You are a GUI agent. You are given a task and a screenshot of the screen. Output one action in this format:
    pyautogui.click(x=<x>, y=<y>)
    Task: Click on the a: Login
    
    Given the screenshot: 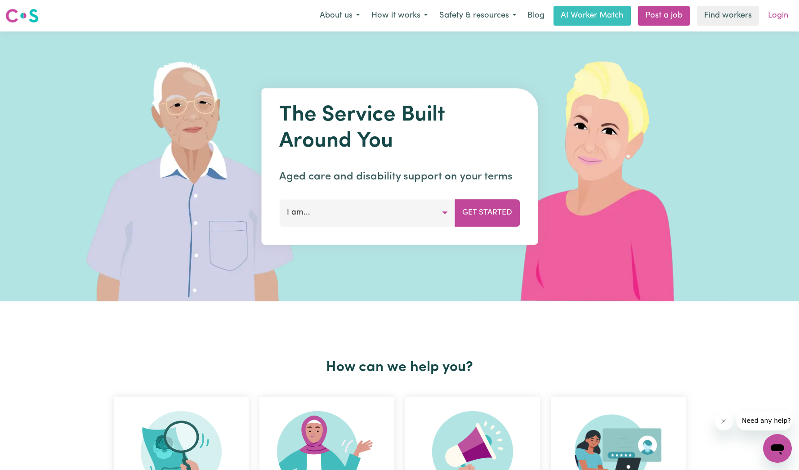 What is the action you would take?
    pyautogui.click(x=777, y=16)
    